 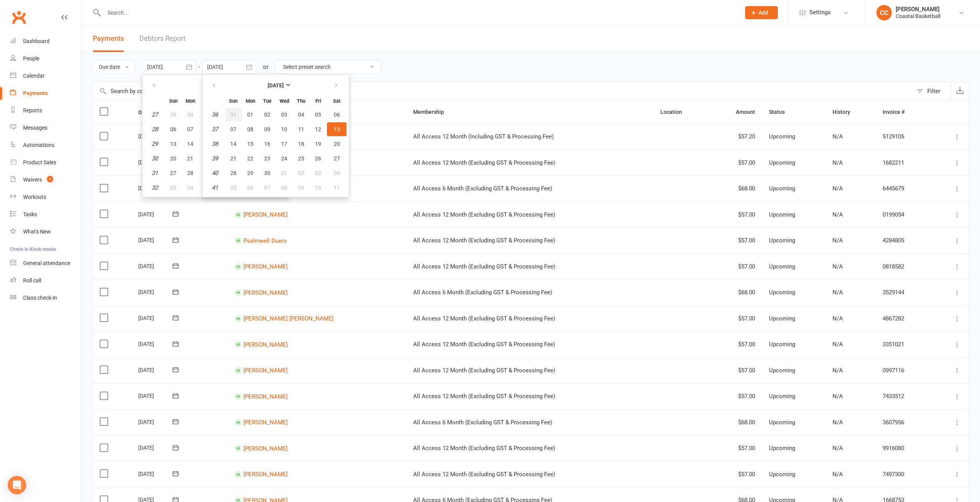 I want to click on button: 19, so click(x=318, y=144).